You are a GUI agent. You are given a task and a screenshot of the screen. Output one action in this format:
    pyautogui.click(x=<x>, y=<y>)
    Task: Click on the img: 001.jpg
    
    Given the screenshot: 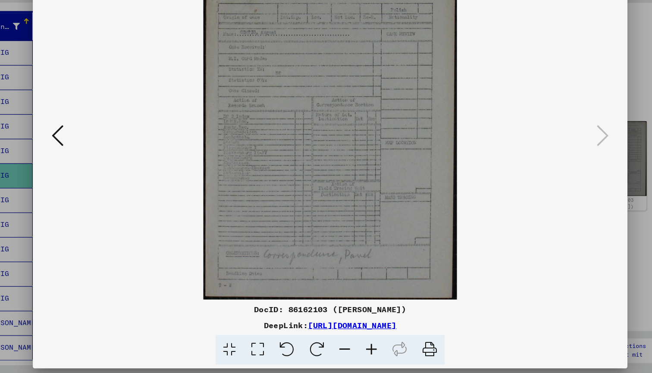 What is the action you would take?
    pyautogui.click(x=326, y=165)
    